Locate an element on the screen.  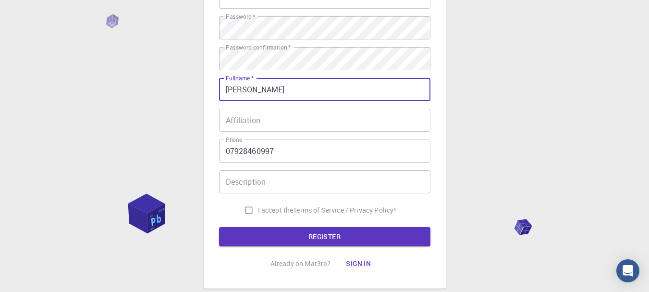
p: Terms of Service / Privacy Policy * is located at coordinates (344, 210).